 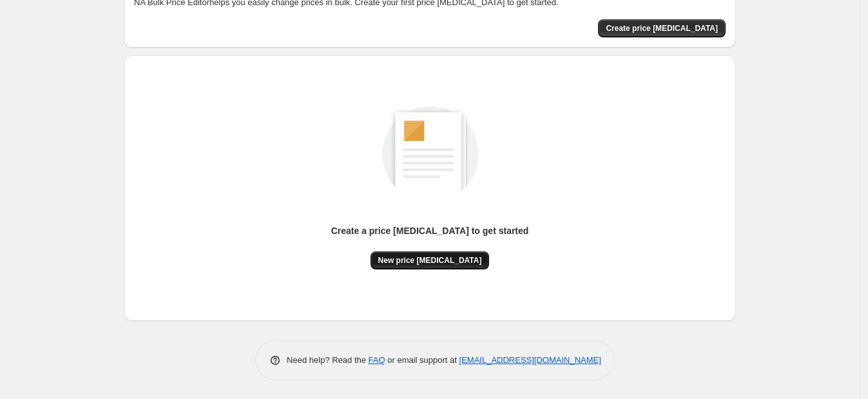 I want to click on span: Need help? Read the, so click(x=328, y=360).